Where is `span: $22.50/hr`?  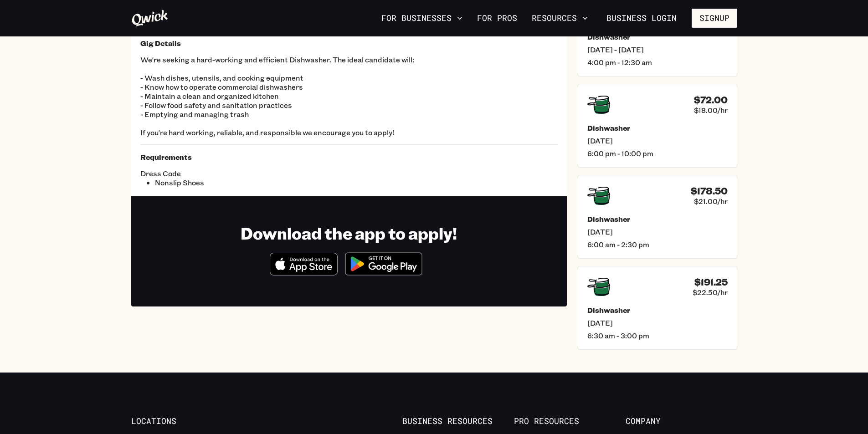
span: $22.50/hr is located at coordinates (709, 292).